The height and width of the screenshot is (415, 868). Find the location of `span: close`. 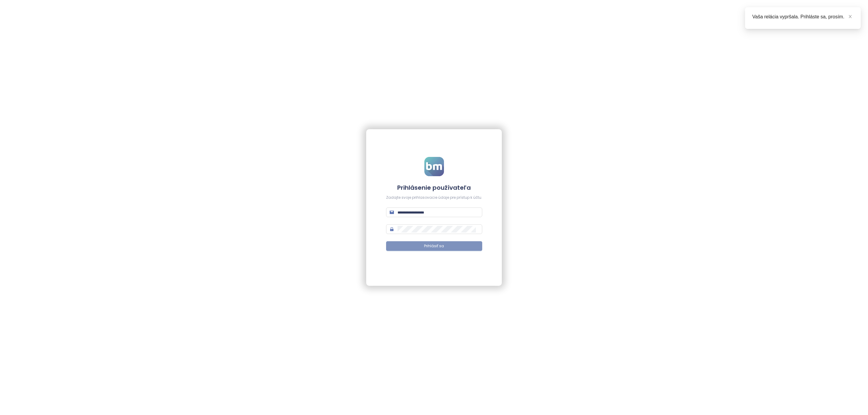

span: close is located at coordinates (850, 17).